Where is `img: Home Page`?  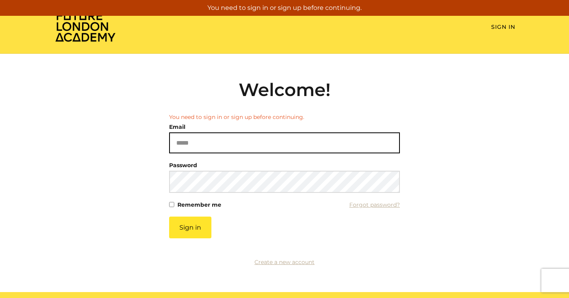
img: Home Page is located at coordinates (85, 26).